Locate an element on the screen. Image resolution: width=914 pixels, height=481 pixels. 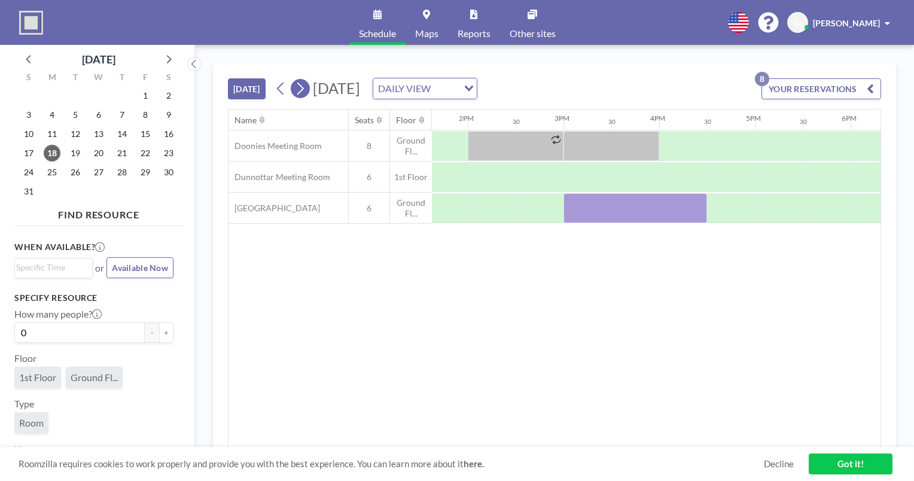
button: Available Now is located at coordinates (140, 267).